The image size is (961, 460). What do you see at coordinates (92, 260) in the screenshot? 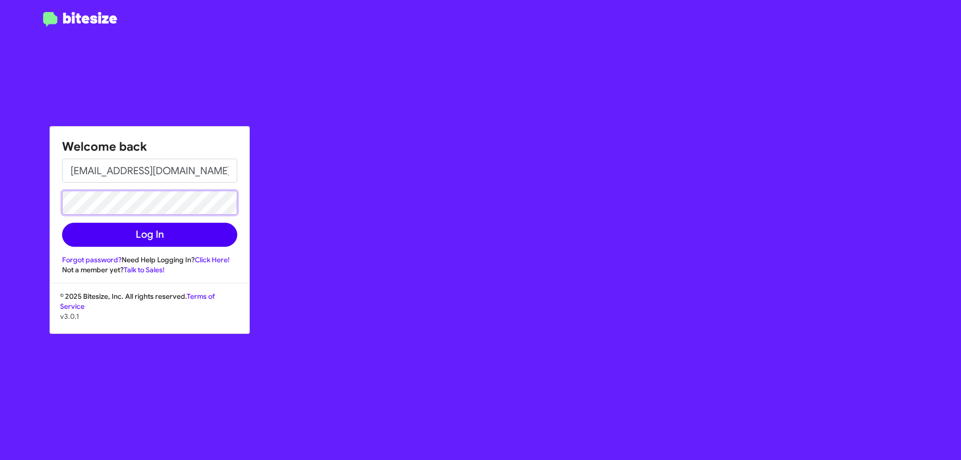
I see `a: Forgot password?` at bounding box center [92, 260].